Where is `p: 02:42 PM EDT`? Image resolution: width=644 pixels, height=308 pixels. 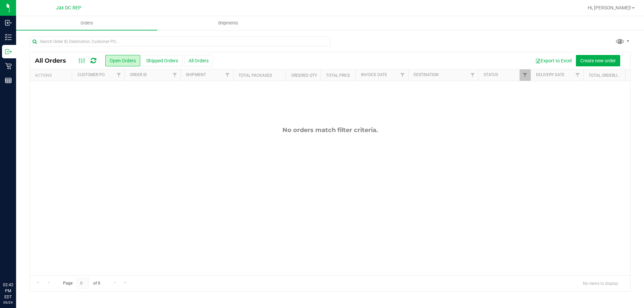 p: 02:42 PM EDT is located at coordinates (8, 291).